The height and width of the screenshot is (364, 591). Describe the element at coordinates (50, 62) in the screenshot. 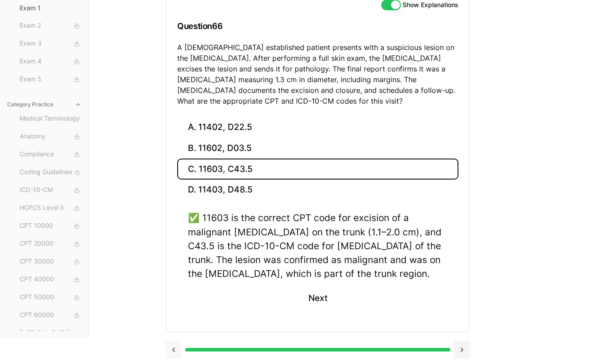

I see `button: Exam 4` at that location.